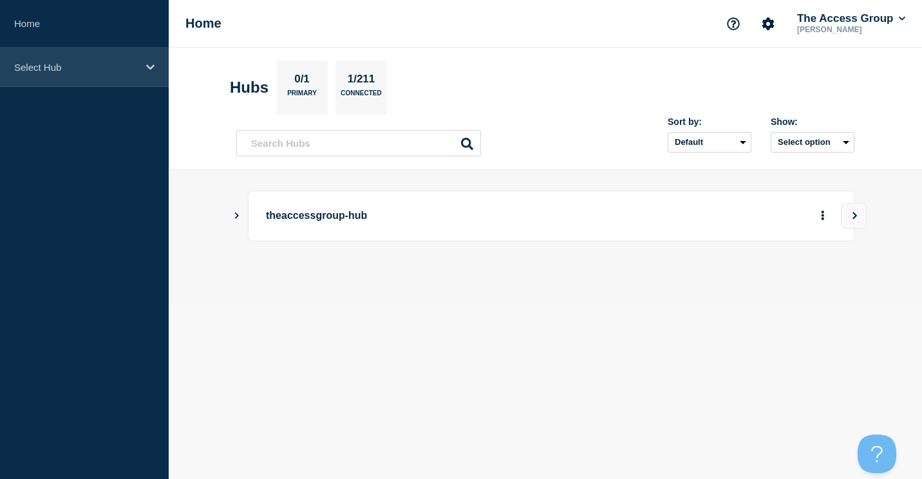  I want to click on button: View, so click(854, 216).